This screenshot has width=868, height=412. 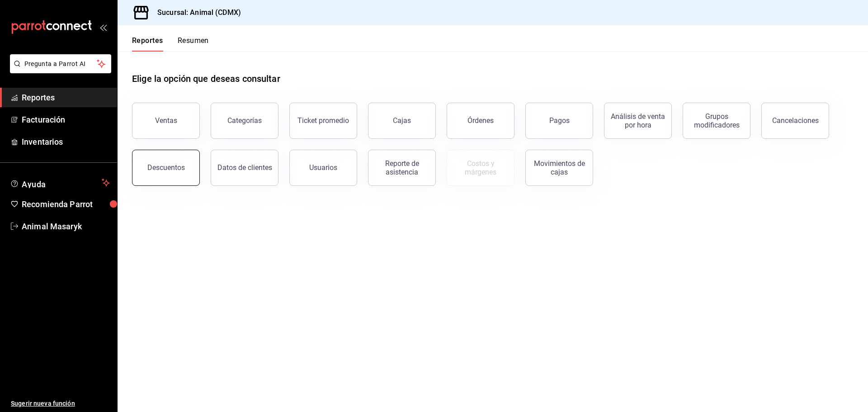 I want to click on button: Órdenes, so click(x=481, y=121).